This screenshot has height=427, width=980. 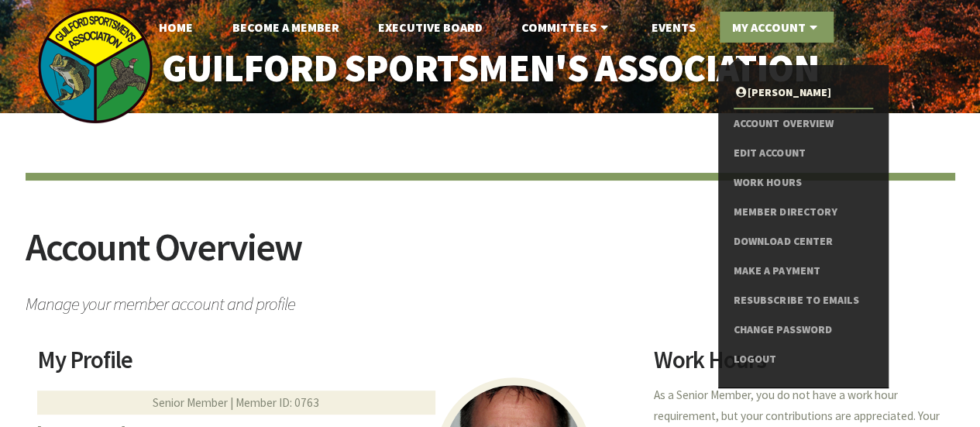 What do you see at coordinates (803, 153) in the screenshot?
I see `a: Edit Account` at bounding box center [803, 153].